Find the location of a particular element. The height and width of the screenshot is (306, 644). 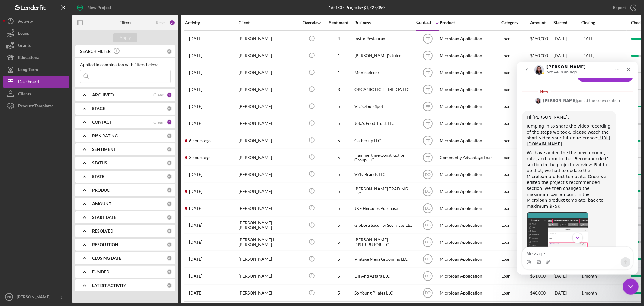

button: Gif picker is located at coordinates (21, 201).